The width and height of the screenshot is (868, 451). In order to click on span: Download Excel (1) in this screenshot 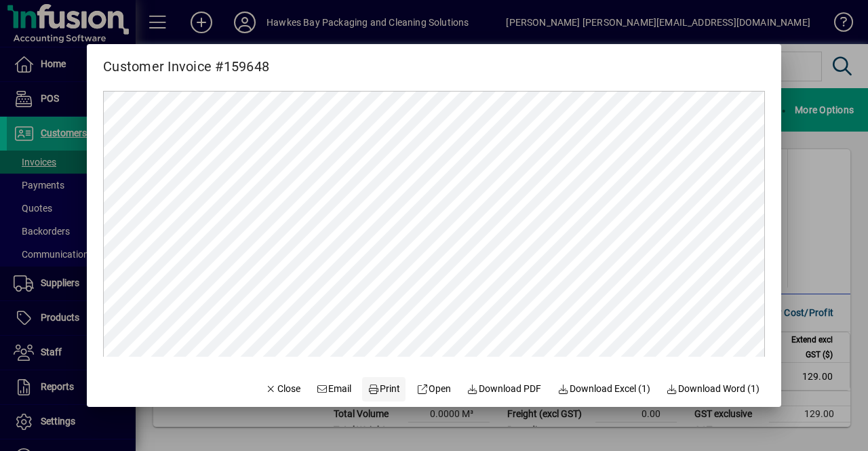, I will do `click(604, 389)`.